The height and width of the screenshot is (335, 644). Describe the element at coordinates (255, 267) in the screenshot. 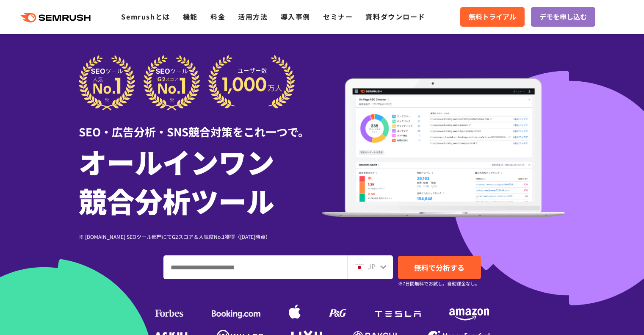

I see `input: ドメイン、キーワードまたはURLを入力してください` at that location.